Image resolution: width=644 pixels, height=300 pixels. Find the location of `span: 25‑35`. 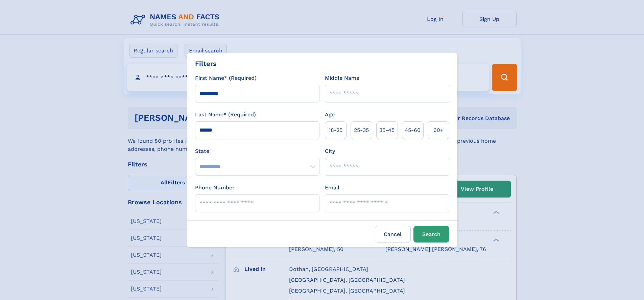

span: 25‑35 is located at coordinates (362, 130).